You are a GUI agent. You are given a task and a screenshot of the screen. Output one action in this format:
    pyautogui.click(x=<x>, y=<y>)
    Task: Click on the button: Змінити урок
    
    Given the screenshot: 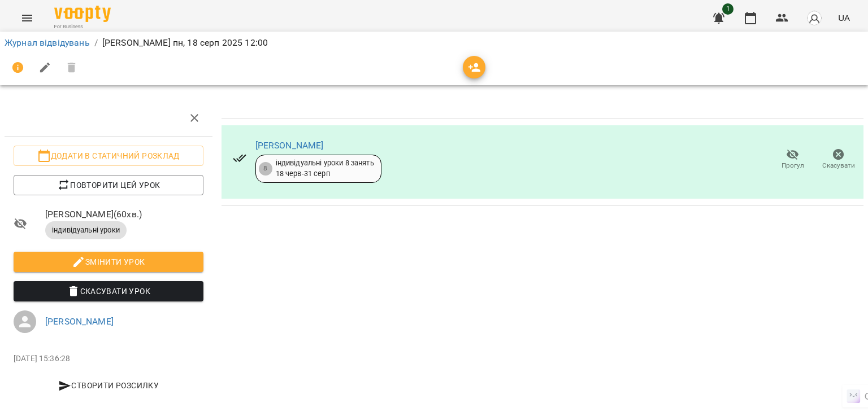 What is the action you would take?
    pyautogui.click(x=108, y=262)
    